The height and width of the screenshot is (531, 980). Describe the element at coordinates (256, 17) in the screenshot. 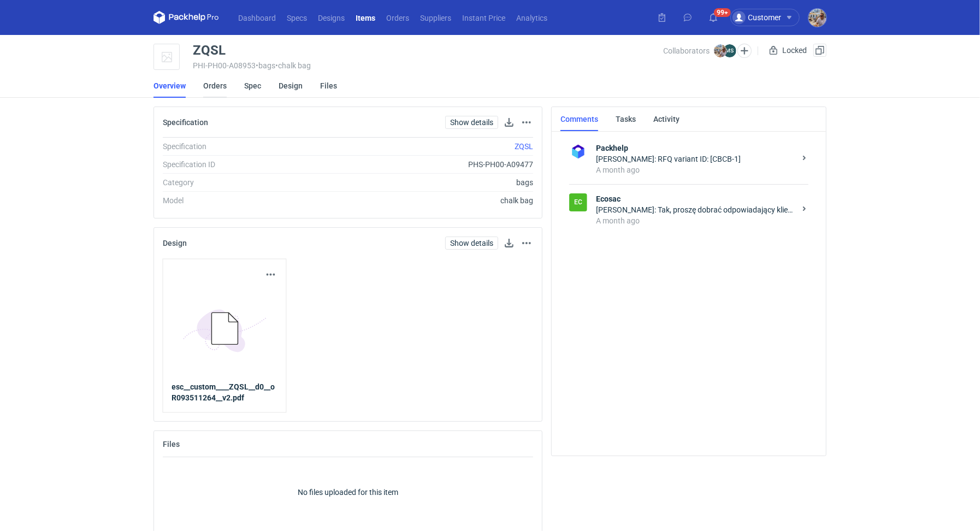

I see `a: Dashboard` at that location.